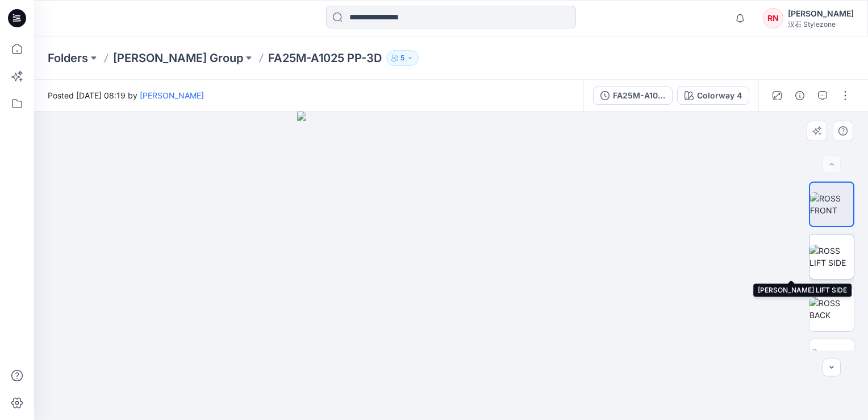 This screenshot has width=868, height=420. What do you see at coordinates (719, 95) in the screenshot?
I see `div: Colorway 4` at bounding box center [719, 95].